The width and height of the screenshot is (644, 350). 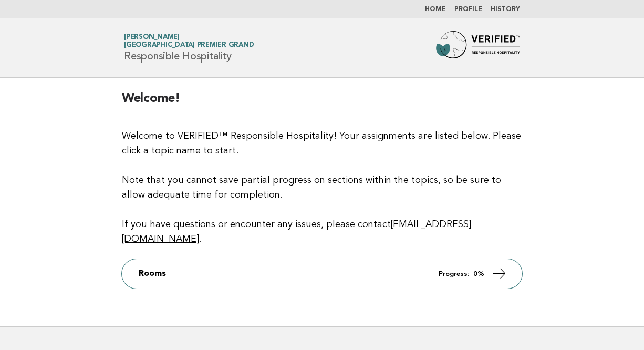 I want to click on em: Progress:, so click(x=453, y=274).